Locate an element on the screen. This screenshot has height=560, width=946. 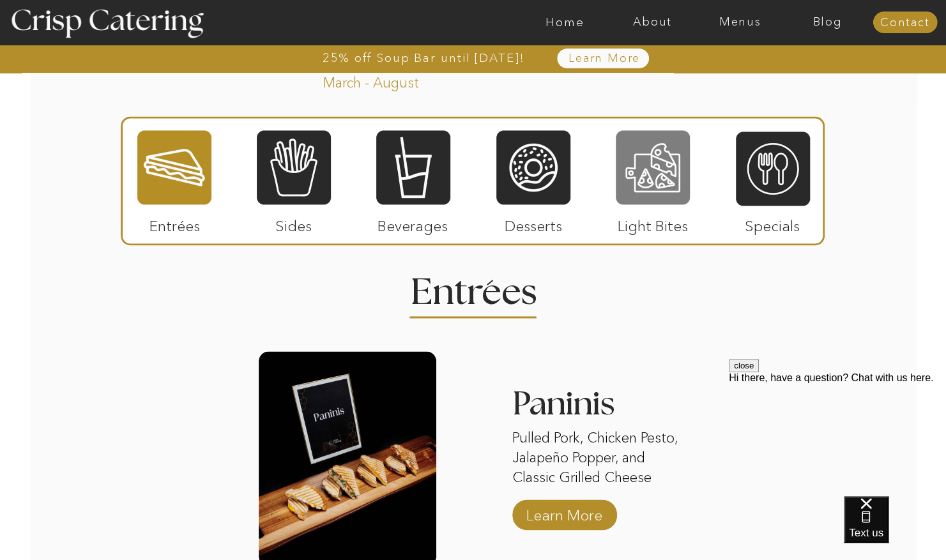
h2: Entrees is located at coordinates (473, 286).